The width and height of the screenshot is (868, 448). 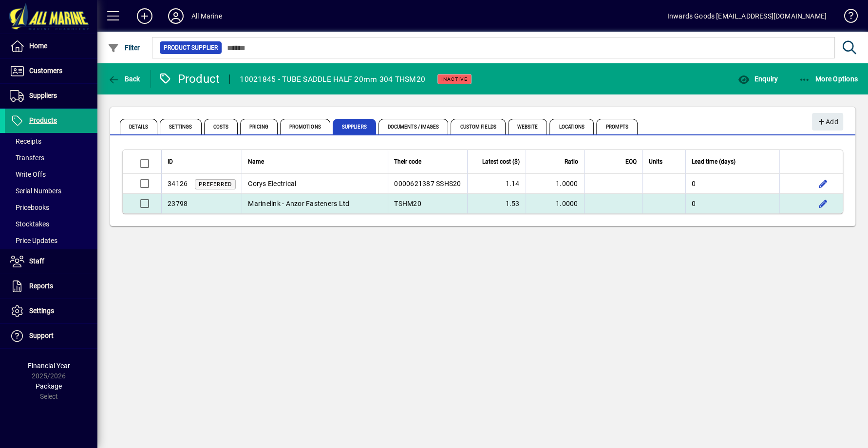 I want to click on a: Pricebooks, so click(x=51, y=207).